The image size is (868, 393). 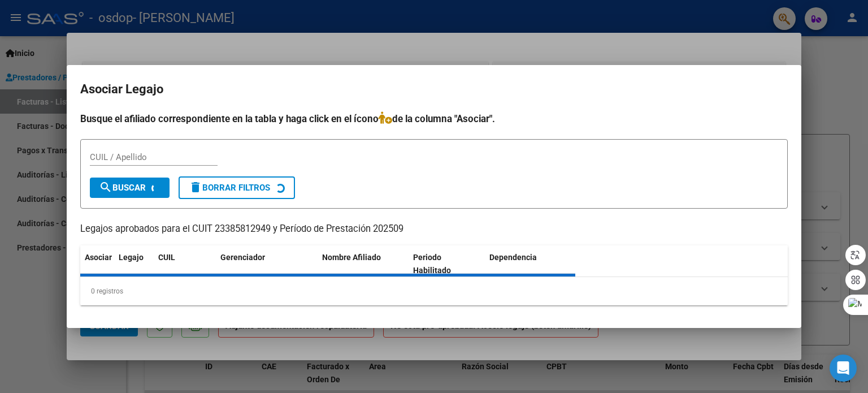 I want to click on mat-icon: delete, so click(x=196, y=187).